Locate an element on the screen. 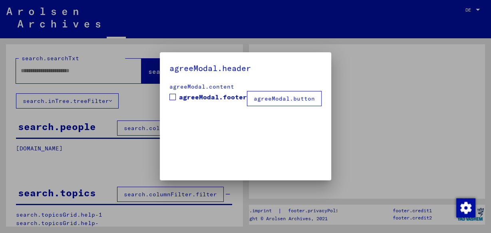 The image size is (491, 233). h5: agreeModal.header is located at coordinates (245, 68).